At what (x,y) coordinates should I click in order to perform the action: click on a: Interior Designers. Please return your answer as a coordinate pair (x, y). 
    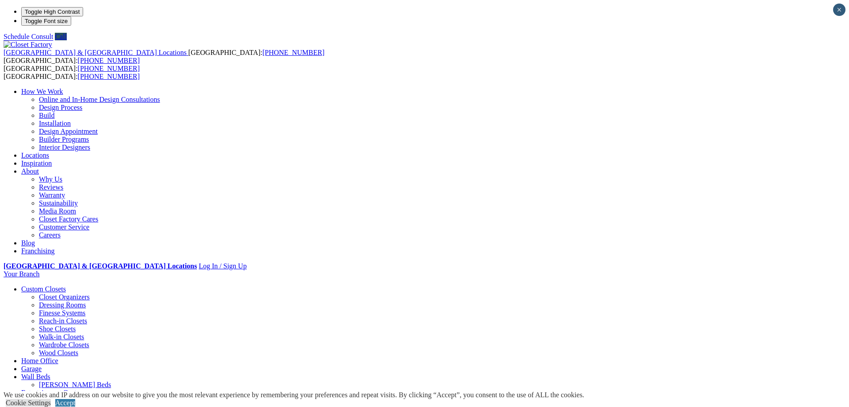
    Looking at the image, I should click on (65, 147).